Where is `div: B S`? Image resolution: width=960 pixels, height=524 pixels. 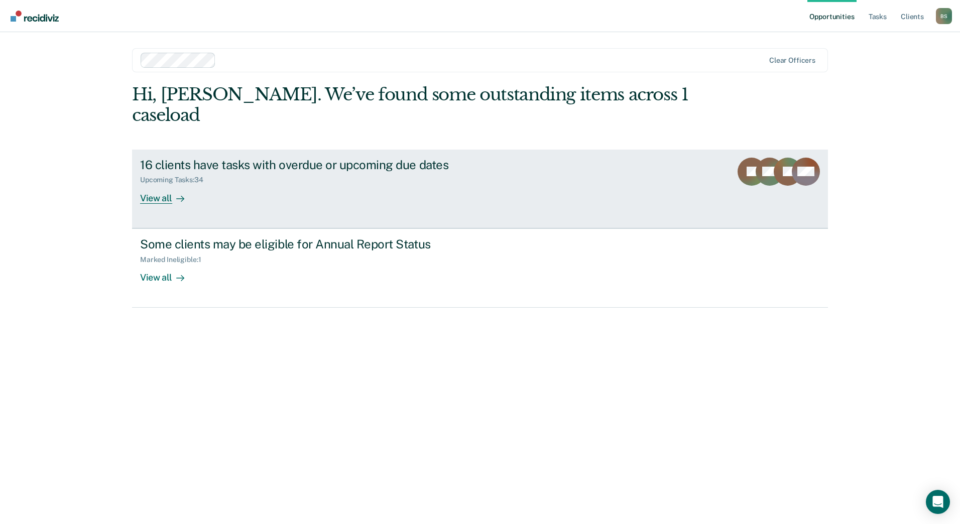
div: B S is located at coordinates (944, 16).